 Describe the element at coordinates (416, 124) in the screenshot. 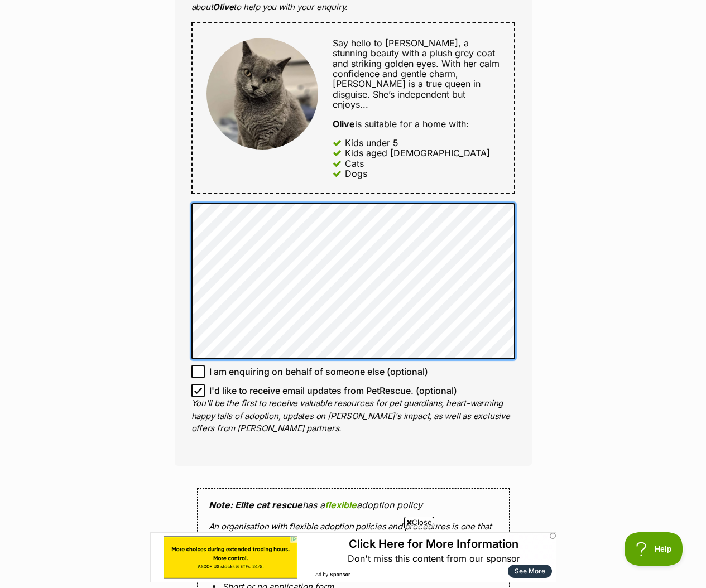

I see `div: is suitable for a home with:` at that location.